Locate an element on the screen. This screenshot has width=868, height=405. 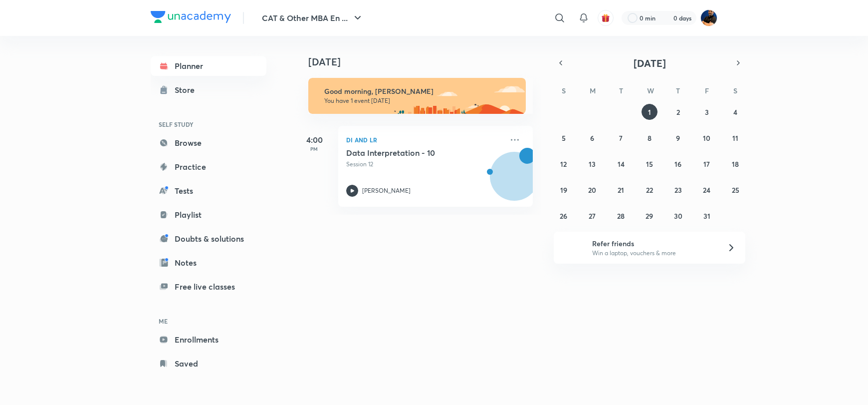
h5: Data Interpretation - 10 is located at coordinates (408, 153).